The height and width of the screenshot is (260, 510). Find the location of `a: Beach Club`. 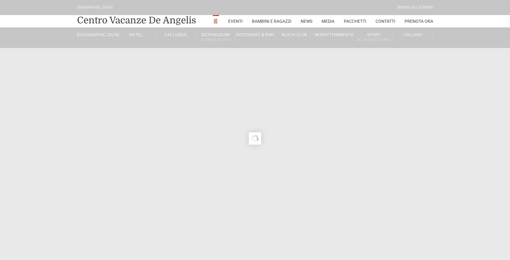

a: Beach Club is located at coordinates (294, 35).